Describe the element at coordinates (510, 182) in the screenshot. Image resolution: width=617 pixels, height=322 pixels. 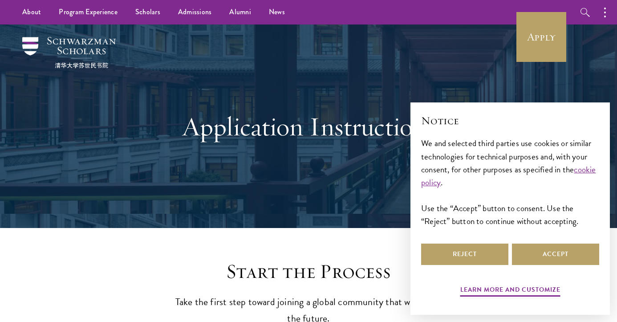
I see `div: We and selected third parties use cookies or similar technologies for technical purposes and, wit...` at that location.